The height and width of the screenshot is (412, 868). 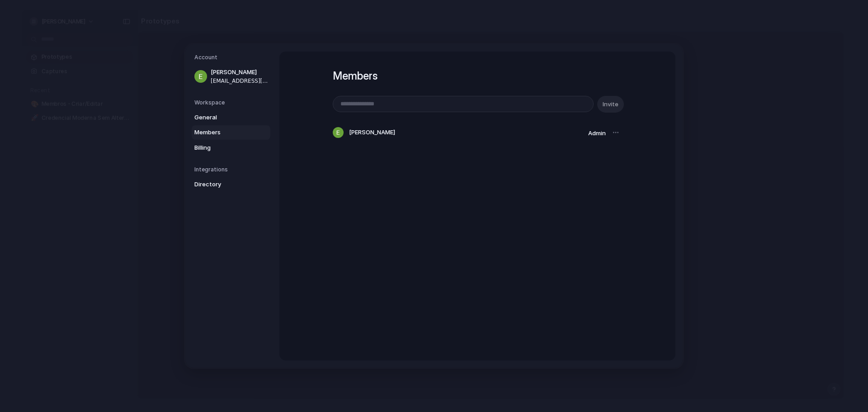 I want to click on a: General, so click(x=231, y=118).